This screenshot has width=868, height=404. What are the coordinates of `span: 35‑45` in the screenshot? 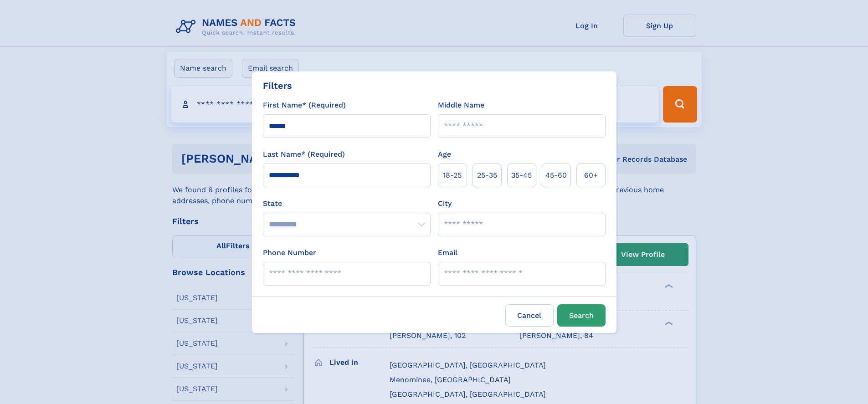 It's located at (521, 175).